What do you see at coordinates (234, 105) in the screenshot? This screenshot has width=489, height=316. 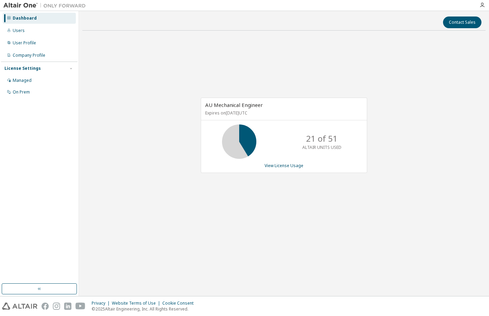 I see `span: AU Mechanical Engineer` at bounding box center [234, 105].